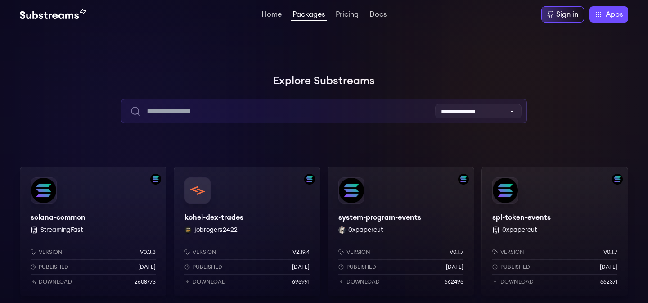 Image resolution: width=648 pixels, height=303 pixels. Describe the element at coordinates (347, 15) in the screenshot. I see `a: Pricing` at that location.